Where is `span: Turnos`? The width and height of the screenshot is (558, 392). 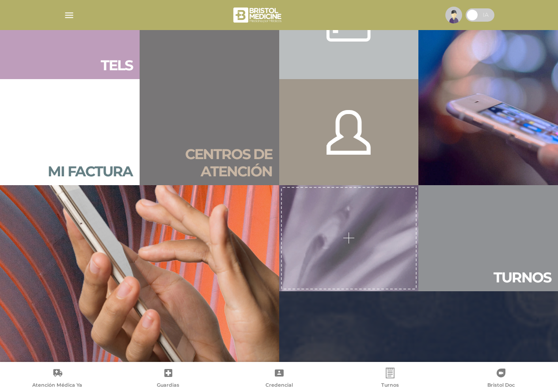
span: Turnos is located at coordinates (390, 386).